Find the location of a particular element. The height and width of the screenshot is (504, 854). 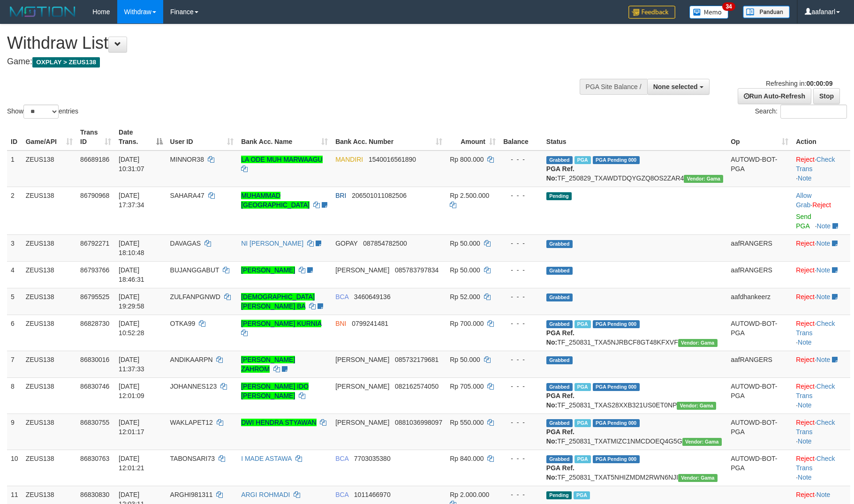

td: 2 is located at coordinates (15, 211).